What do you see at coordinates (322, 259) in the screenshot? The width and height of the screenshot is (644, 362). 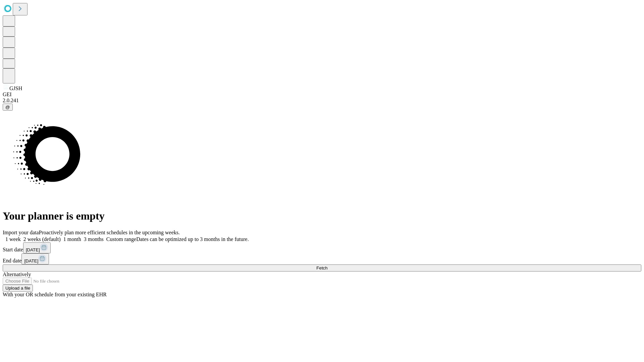 I see `div: End date` at bounding box center [322, 259].